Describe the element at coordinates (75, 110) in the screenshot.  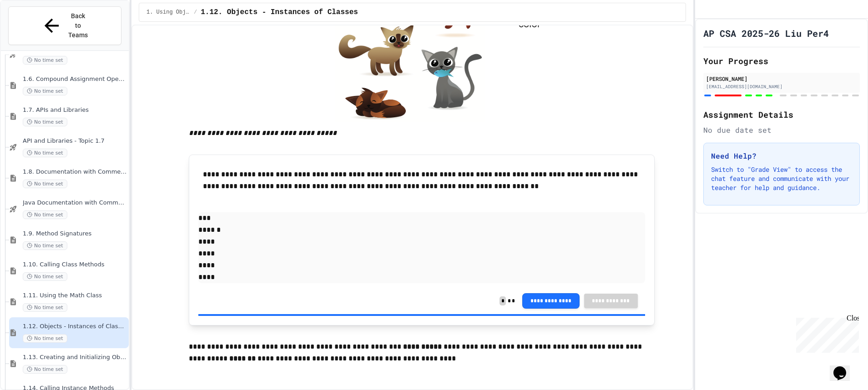
I see `span: 1.7. APIs and Libraries` at that location.